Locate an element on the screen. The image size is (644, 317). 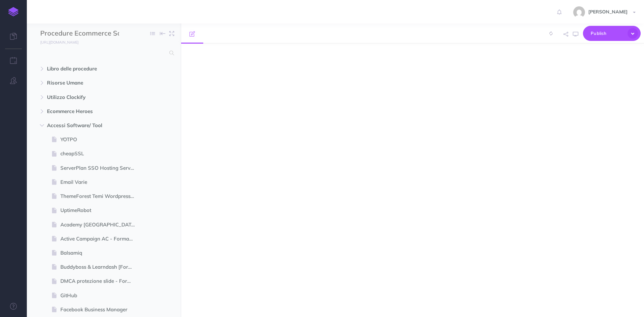
span: DMCA protezione slide - Formazione is located at coordinates (100, 281).